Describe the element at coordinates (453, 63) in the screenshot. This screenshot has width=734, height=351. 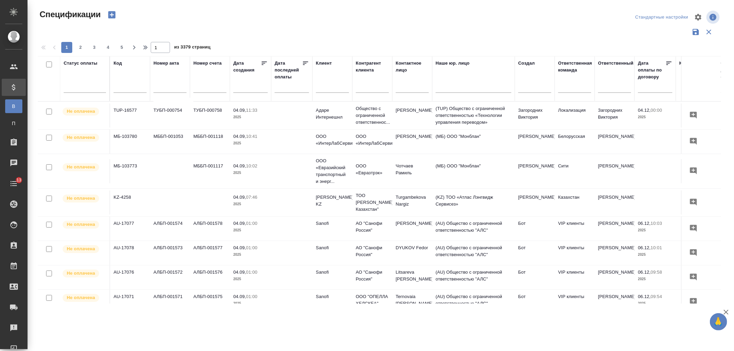
I see `div: Наше юр. лицо` at that location.